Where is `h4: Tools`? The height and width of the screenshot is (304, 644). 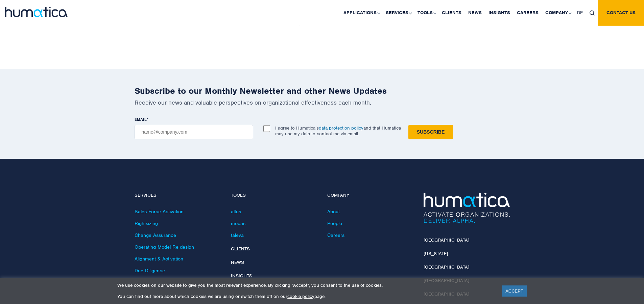
h4: Tools is located at coordinates (274, 195).